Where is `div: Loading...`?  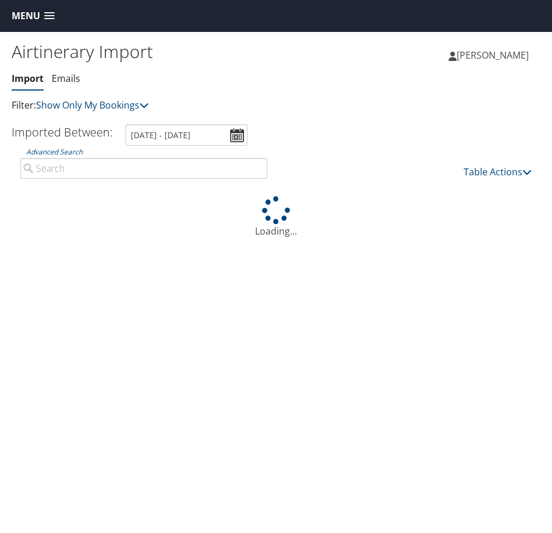 div: Loading... is located at coordinates (276, 217).